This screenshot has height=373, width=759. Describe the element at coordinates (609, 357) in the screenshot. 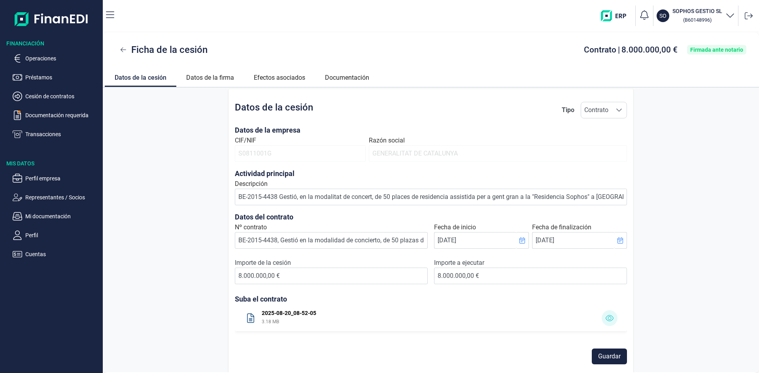

I see `button: Guardar` at that location.